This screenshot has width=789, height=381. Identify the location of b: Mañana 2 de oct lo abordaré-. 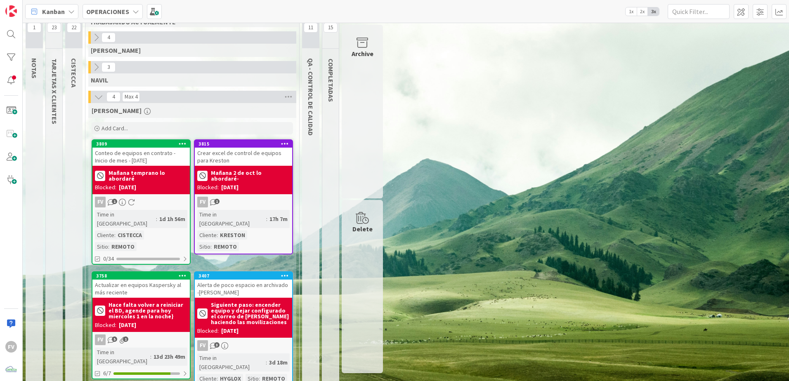
(250, 176).